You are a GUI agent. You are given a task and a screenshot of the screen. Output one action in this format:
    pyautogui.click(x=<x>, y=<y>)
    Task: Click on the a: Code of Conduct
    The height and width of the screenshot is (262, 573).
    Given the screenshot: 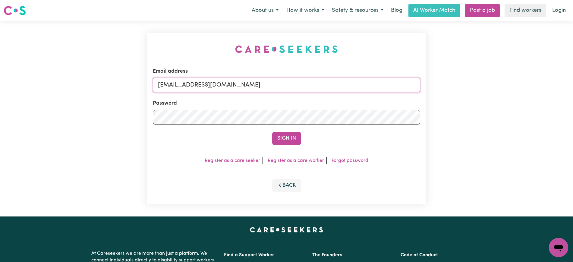 What is the action you would take?
    pyautogui.click(x=419, y=255)
    